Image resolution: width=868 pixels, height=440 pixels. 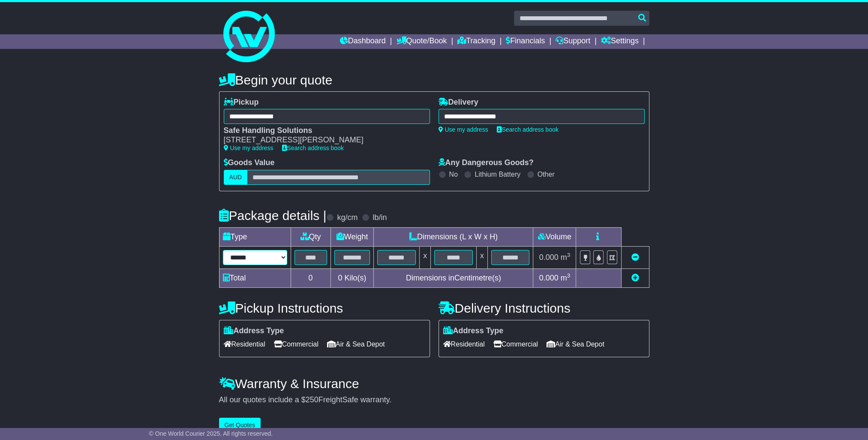 What do you see at coordinates (421, 41) in the screenshot?
I see `a: Quote/Book` at bounding box center [421, 41].